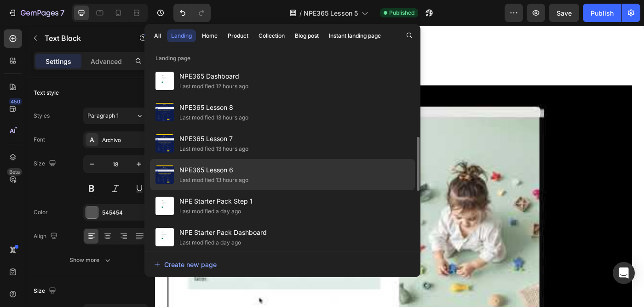 This screenshot has height=307, width=644. I want to click on div: Create new page, so click(185, 264).